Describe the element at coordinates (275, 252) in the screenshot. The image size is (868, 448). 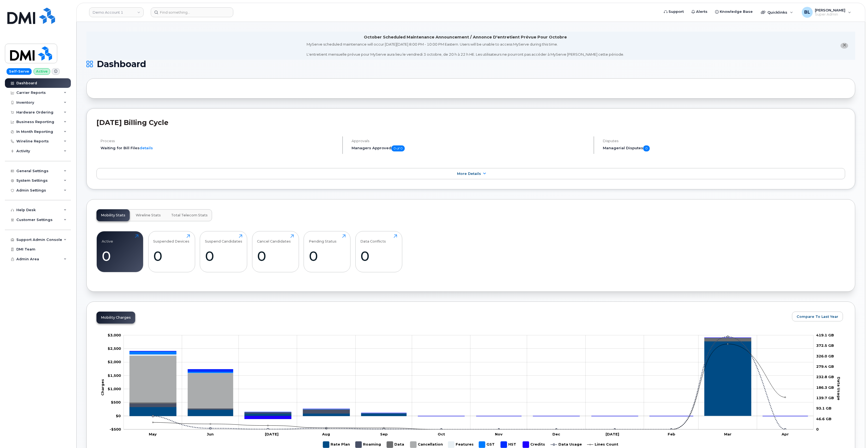
I see `a: Cancel Candidates0` at that location.